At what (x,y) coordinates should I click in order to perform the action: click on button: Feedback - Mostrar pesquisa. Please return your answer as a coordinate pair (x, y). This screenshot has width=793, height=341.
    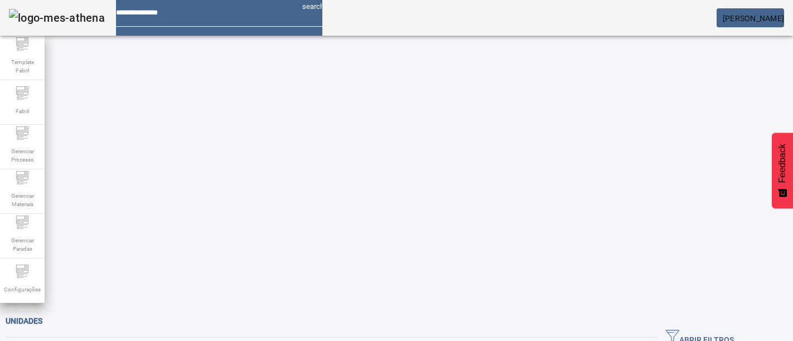
    Looking at the image, I should click on (782, 171).